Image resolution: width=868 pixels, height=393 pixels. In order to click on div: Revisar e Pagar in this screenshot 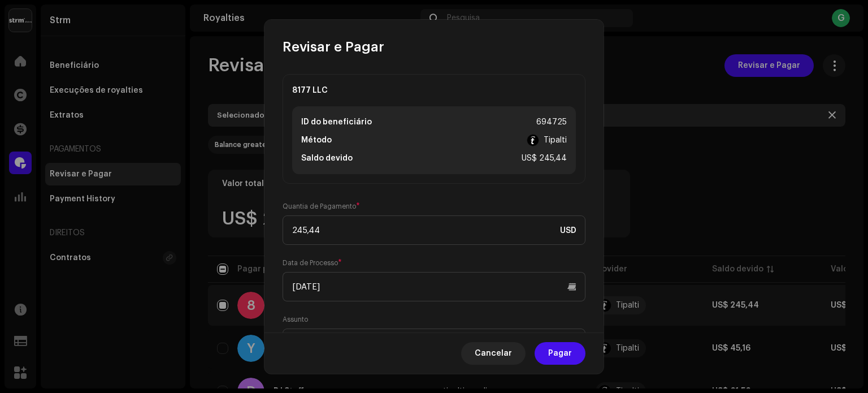, I will do `click(434, 38)`.